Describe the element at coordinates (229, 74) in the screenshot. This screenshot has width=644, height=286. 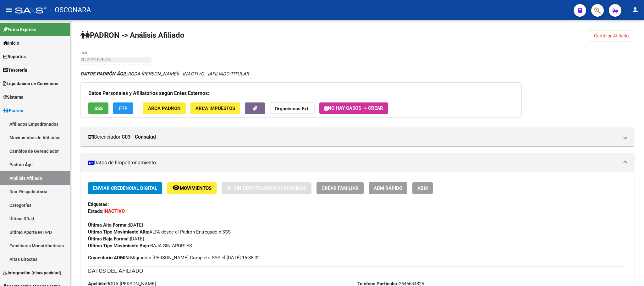
I see `span: AFILIADO TITULAR` at that location.